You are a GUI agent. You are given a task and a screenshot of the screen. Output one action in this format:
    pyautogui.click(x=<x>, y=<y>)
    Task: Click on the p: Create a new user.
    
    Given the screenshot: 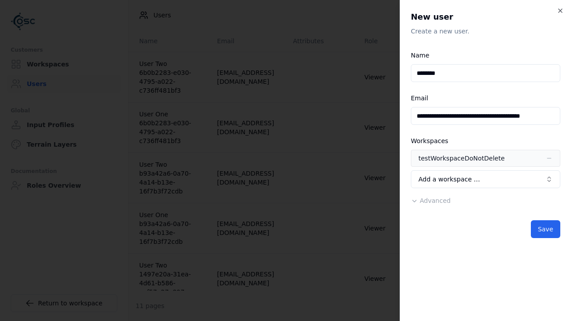 What is the action you would take?
    pyautogui.click(x=485, y=31)
    